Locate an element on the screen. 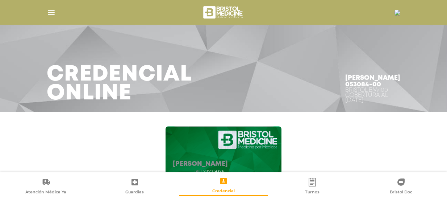 Image resolution: width=447 pixels, height=197 pixels. span: Guardias is located at coordinates (134, 192).